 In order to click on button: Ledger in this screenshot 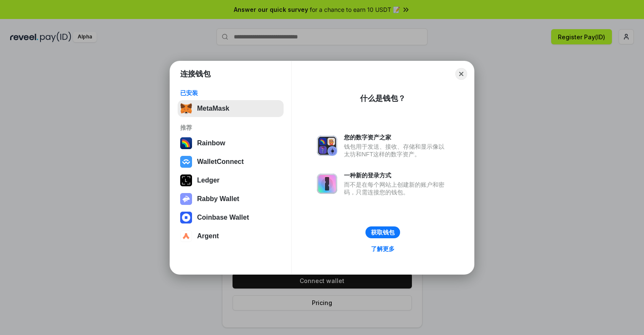, I will do `click(230, 180)`.